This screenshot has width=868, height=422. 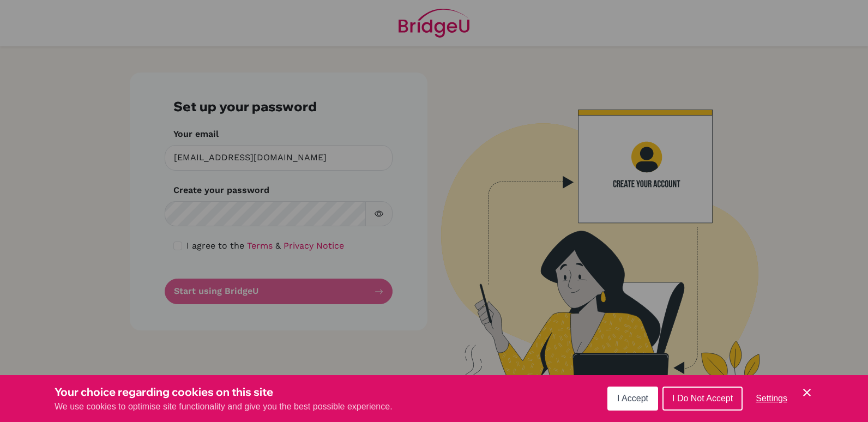 I want to click on span: I Accept, so click(x=632, y=398).